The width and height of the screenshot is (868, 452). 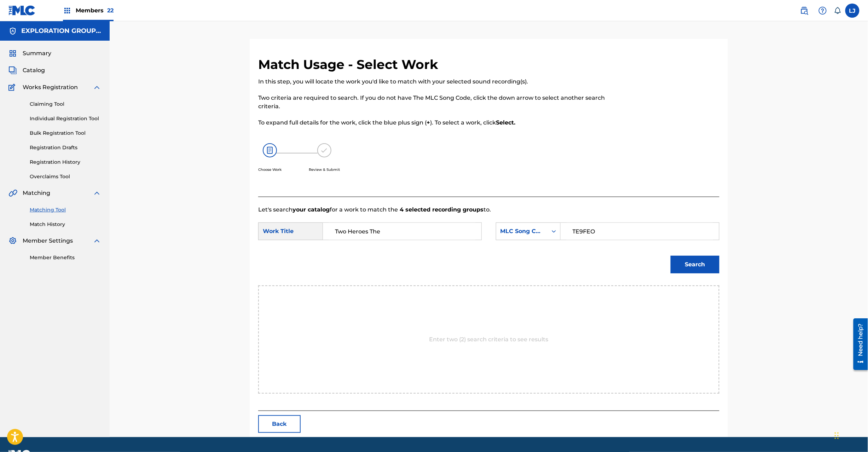 I want to click on div: Open Resource Center, so click(x=12, y=28).